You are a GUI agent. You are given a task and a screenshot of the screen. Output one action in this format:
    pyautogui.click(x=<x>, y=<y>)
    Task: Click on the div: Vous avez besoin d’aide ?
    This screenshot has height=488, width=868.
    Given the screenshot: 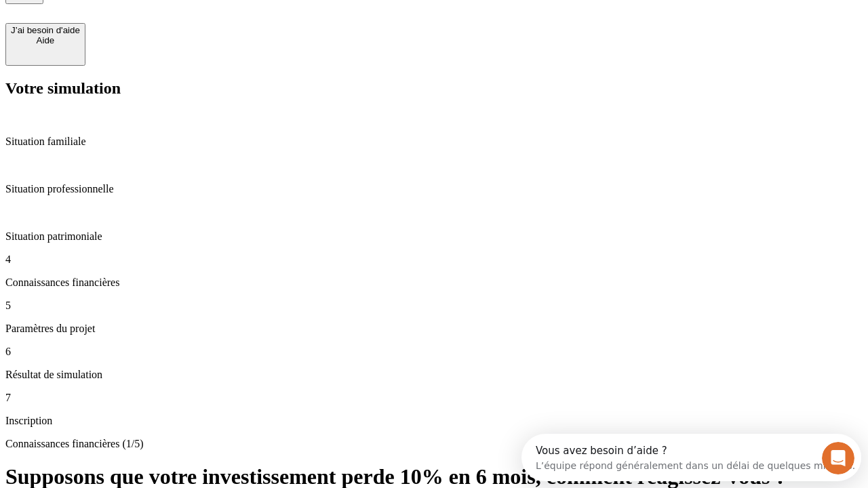 What is the action you would take?
    pyautogui.click(x=174, y=17)
    